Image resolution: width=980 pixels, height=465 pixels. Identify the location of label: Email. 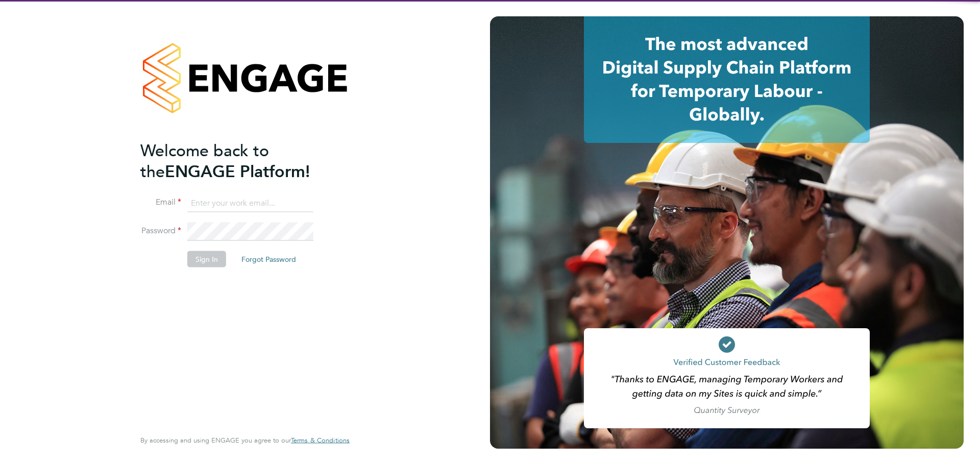
(161, 202).